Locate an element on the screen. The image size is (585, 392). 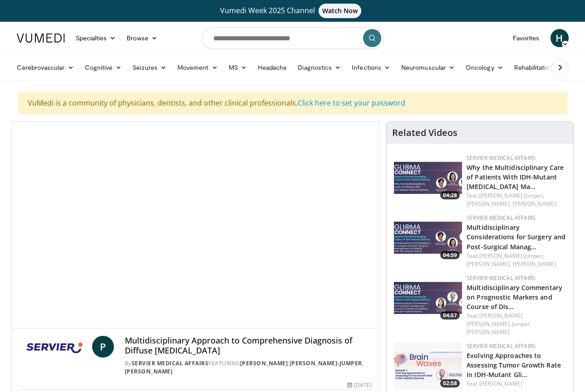
a: Seizures is located at coordinates (149, 68).